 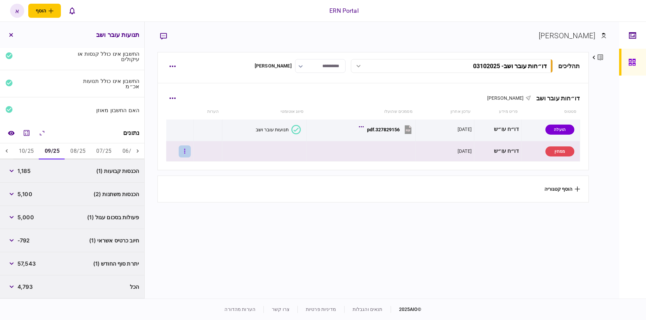 I want to click on span: 5,100, so click(x=25, y=194).